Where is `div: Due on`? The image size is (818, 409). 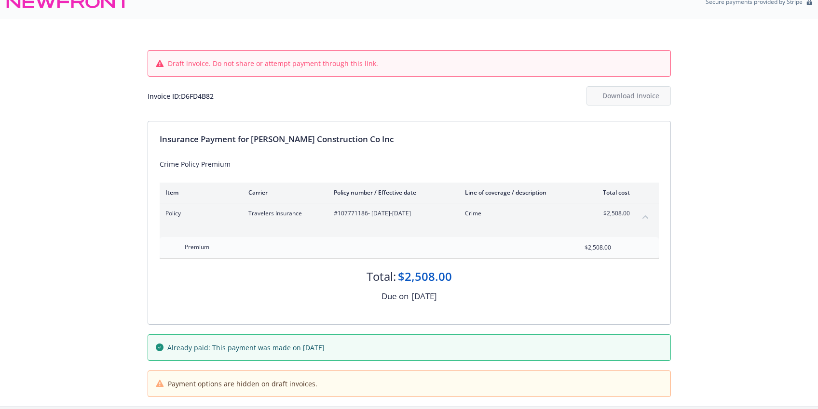 div: Due on is located at coordinates (395, 297).